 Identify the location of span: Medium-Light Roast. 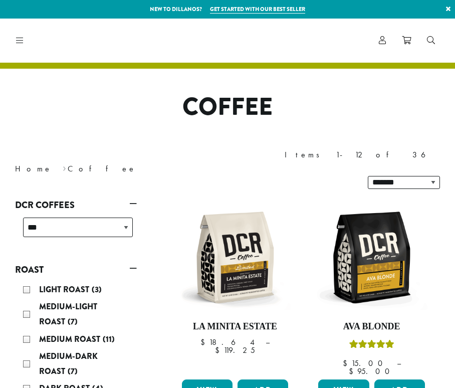
(68, 314).